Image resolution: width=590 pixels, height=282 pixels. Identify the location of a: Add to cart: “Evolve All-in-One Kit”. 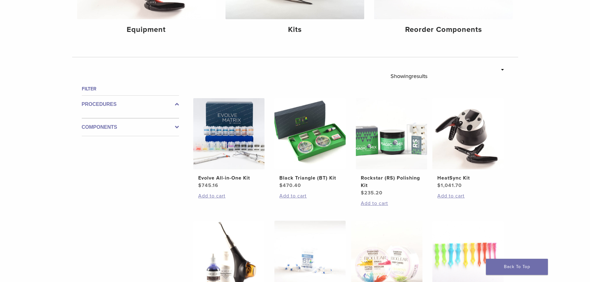
(229, 196).